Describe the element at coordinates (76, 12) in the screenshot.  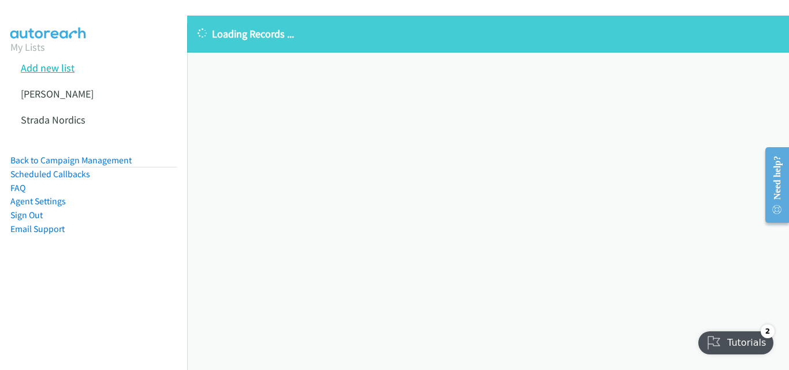
I see `upt-list-badge: 2` at that location.